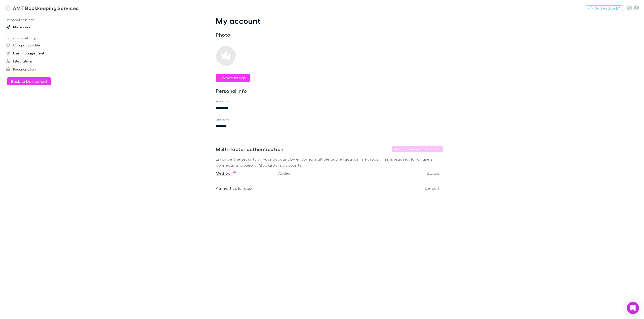  I want to click on img: Preview, so click(226, 56).